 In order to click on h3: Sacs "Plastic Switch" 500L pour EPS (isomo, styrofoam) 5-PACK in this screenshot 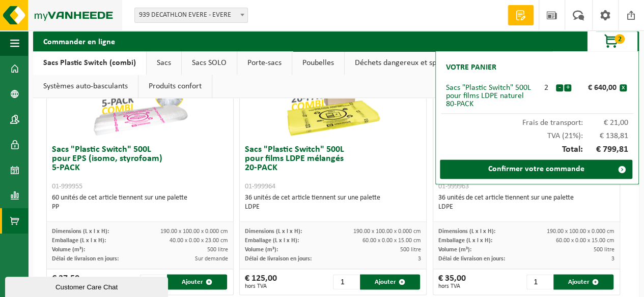, I will do `click(140, 168)`.